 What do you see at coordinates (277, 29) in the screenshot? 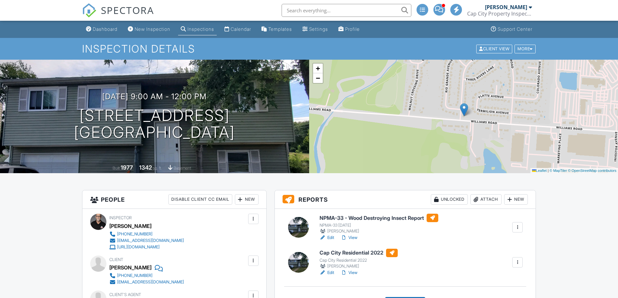
I see `a: Templates` at bounding box center [277, 29].